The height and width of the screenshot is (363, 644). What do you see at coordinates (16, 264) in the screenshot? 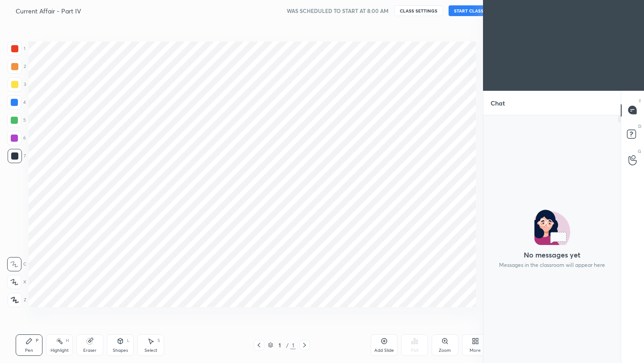
I see `div: C` at bounding box center [16, 264].